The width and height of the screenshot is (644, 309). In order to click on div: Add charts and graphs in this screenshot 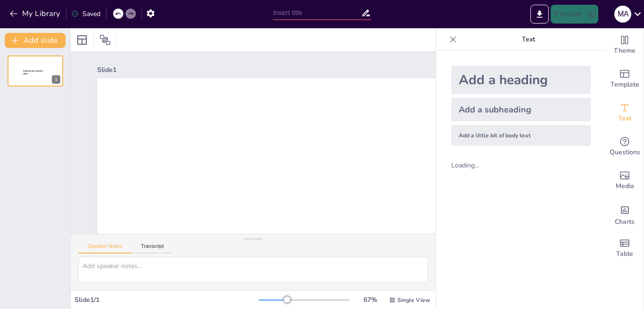, I will do `click(624, 215)`.